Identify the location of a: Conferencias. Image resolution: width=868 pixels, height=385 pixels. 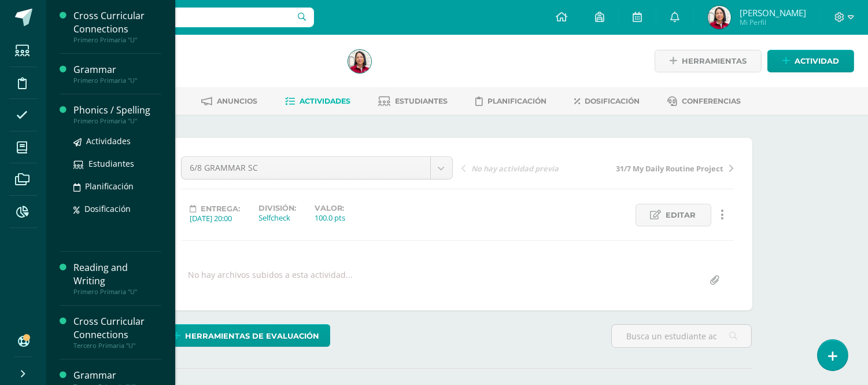
(704, 101).